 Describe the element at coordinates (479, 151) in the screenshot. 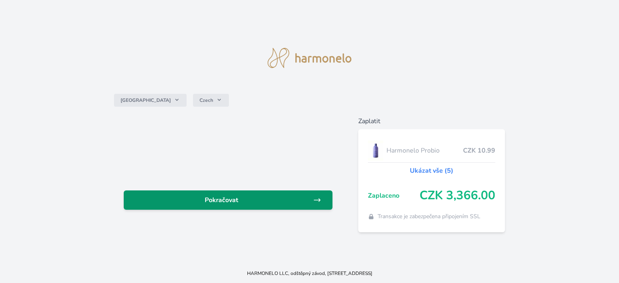

I see `span: CZK 10.99` at that location.